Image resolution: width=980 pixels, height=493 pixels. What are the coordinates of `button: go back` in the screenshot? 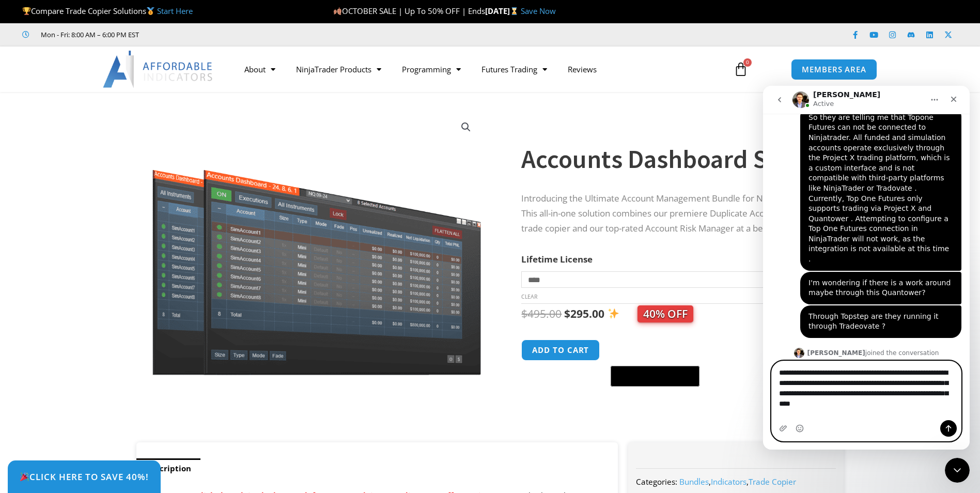 It's located at (16, 14).